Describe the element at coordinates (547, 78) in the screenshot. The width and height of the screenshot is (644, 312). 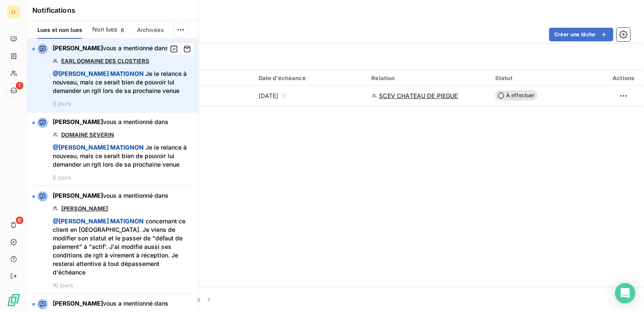
I see `div: Statut` at that location.